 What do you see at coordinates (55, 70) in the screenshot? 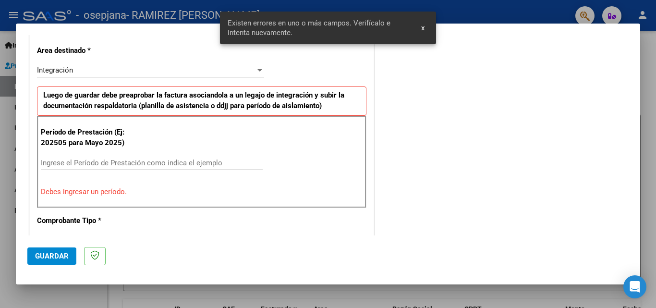
I see `span: Integración` at bounding box center [55, 70].